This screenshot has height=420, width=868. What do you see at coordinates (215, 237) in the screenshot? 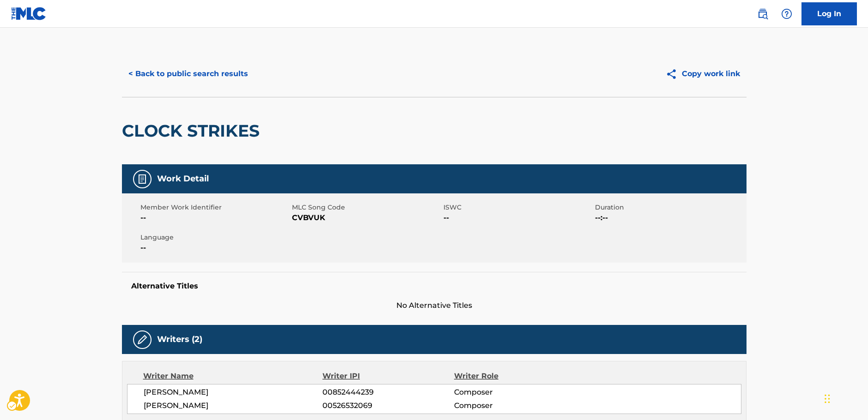
I see `span: Language` at bounding box center [215, 237].